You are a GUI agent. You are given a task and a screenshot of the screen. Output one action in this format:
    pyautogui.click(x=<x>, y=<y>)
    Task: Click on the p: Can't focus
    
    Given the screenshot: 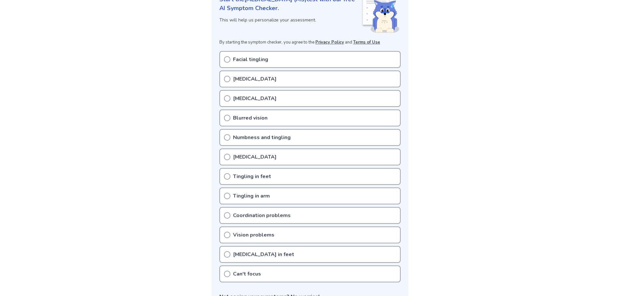 What is the action you would take?
    pyautogui.click(x=247, y=274)
    